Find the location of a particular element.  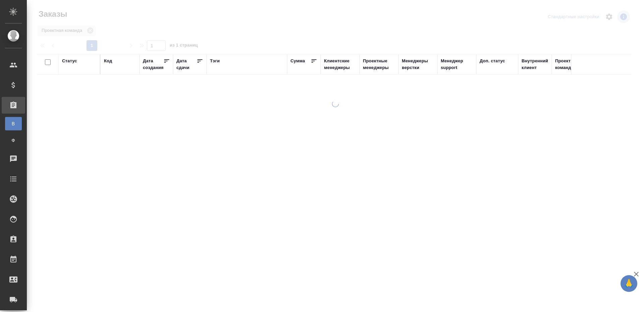

a: Ф is located at coordinates (13, 141).